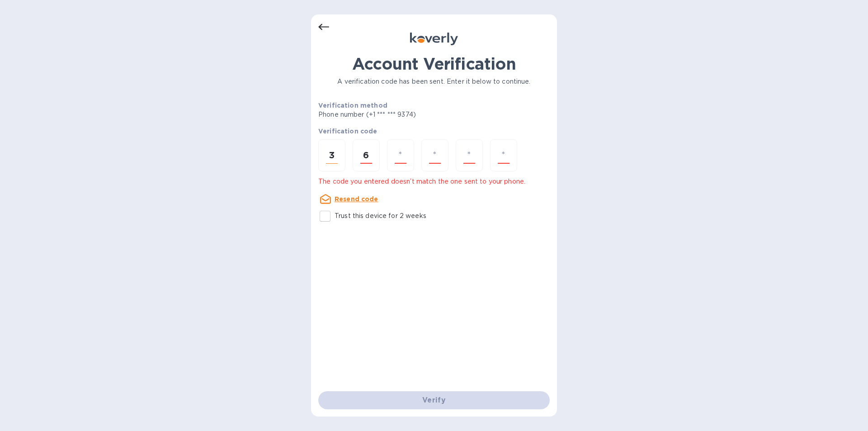  What do you see at coordinates (353, 106) in the screenshot?
I see `b: Verification method` at bounding box center [353, 106].